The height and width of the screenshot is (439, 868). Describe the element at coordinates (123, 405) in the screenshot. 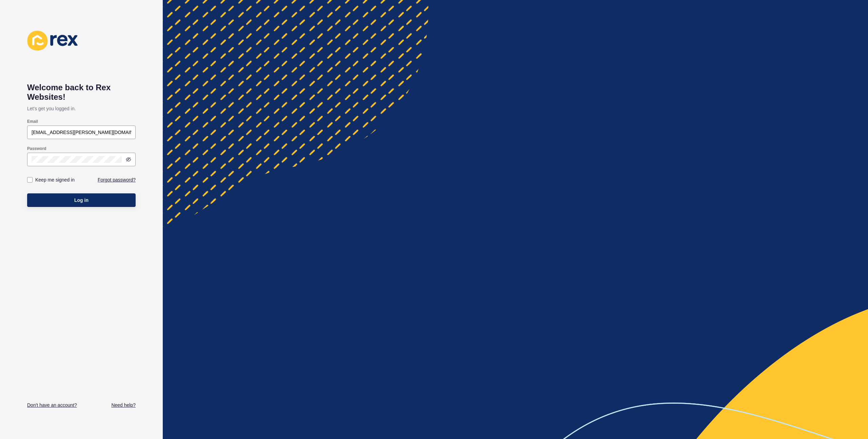

I see `a: Need help?` at that location.